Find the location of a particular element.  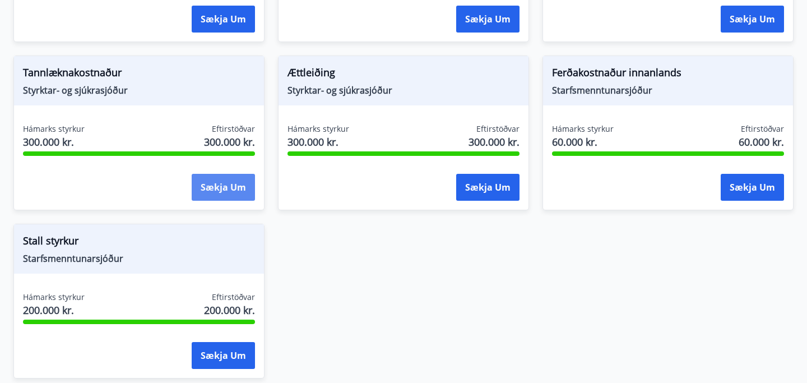

span: Ættleiðing is located at coordinates (403, 74).